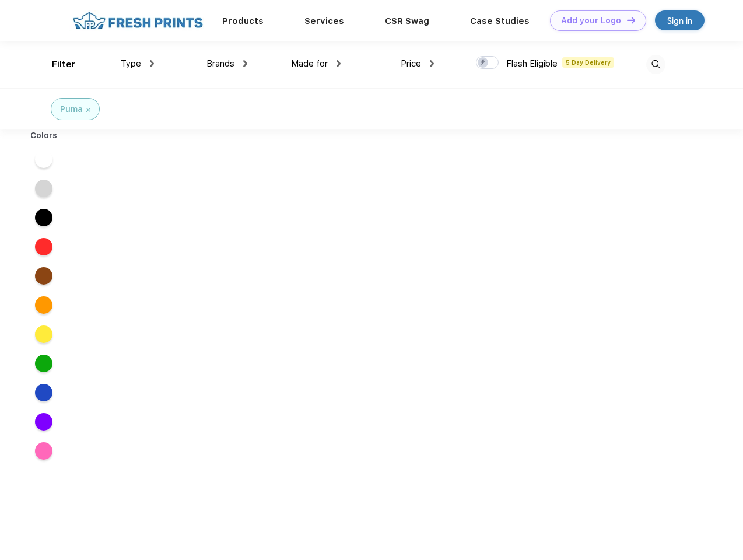 This screenshot has height=560, width=743. I want to click on img: filter_cancel.svg, so click(88, 110).